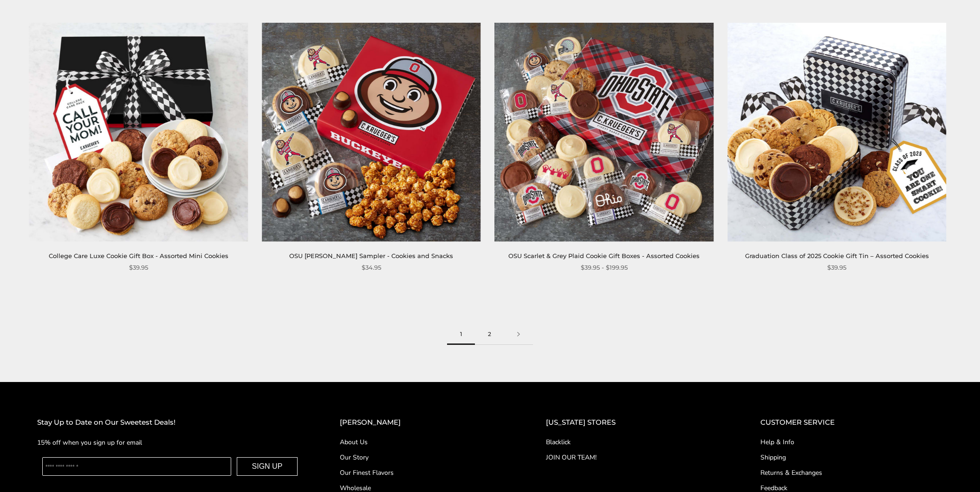 The image size is (980, 492). I want to click on img: OSU Brutus Buckeye Sampler - Cookies and Snacks, so click(371, 132).